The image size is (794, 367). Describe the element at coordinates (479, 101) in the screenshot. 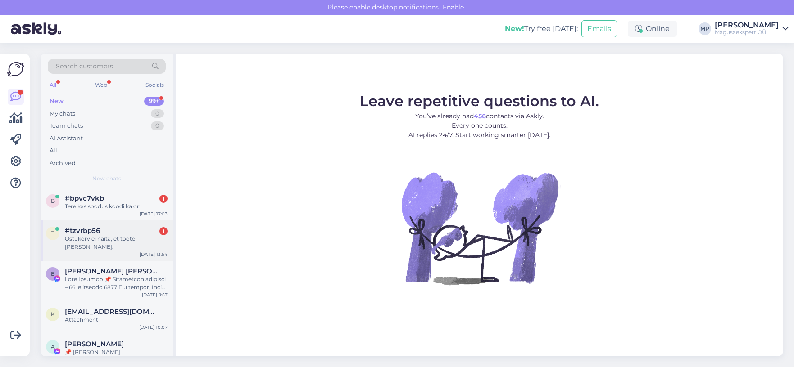

I see `span: Leave repetitive questions to AI.` at that location.